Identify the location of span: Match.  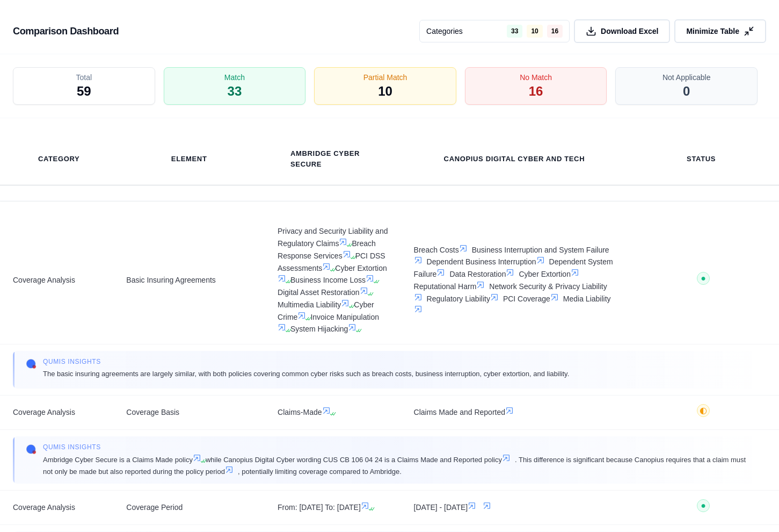
(234, 78).